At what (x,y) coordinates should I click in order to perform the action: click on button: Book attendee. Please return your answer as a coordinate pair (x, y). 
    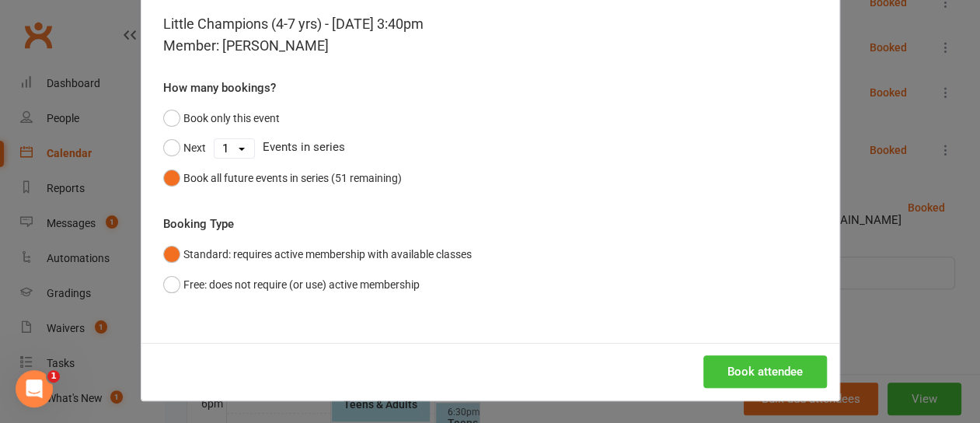
    Looking at the image, I should click on (765, 372).